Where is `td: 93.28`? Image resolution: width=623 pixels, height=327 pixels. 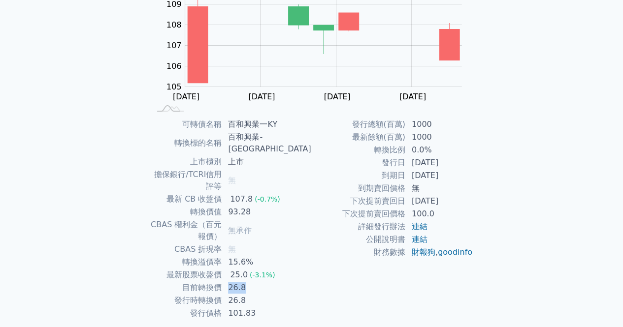 td: 93.28 is located at coordinates (266, 212).